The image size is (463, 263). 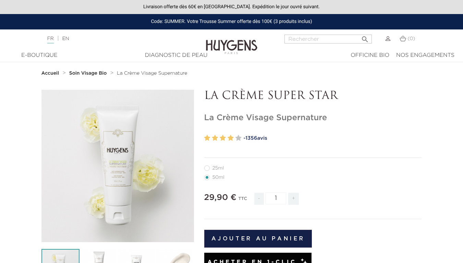 What do you see at coordinates (65, 39) in the screenshot?
I see `a: EN` at bounding box center [65, 39].